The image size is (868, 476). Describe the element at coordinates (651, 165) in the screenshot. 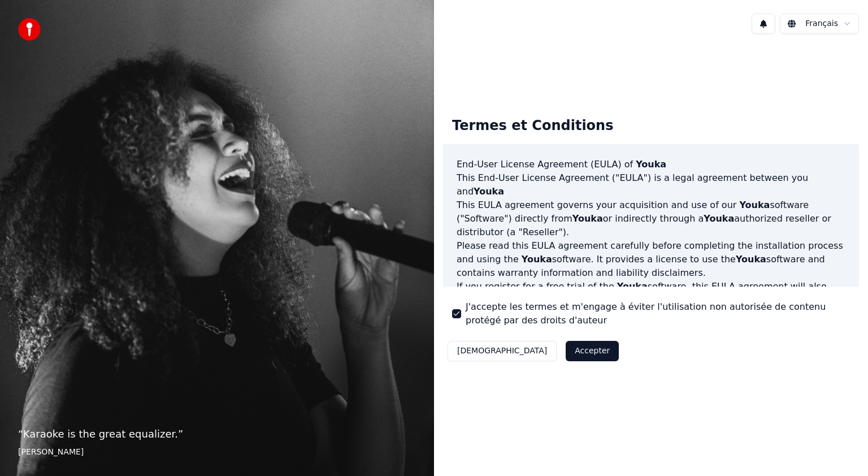

I see `h3: End-User License Agreement (EULA) of` at that location.